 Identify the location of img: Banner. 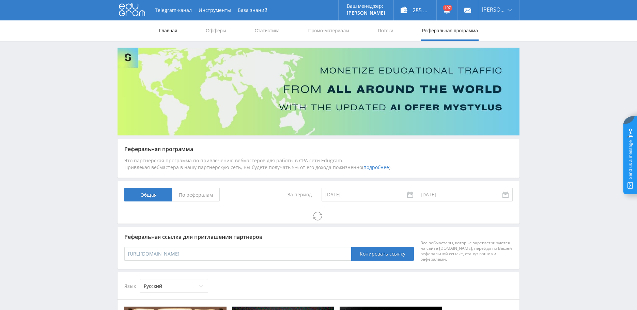
(319, 92).